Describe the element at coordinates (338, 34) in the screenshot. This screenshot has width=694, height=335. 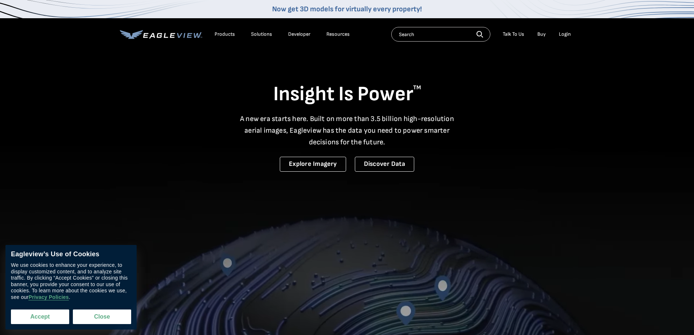
I see `div: Resources` at that location.